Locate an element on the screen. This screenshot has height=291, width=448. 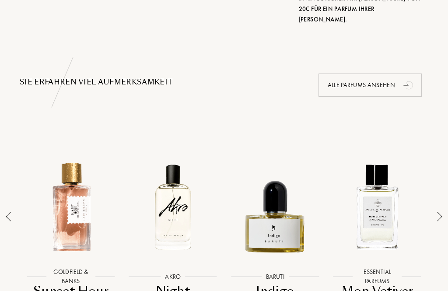
img: arrow_thin.png is located at coordinates (439, 216).